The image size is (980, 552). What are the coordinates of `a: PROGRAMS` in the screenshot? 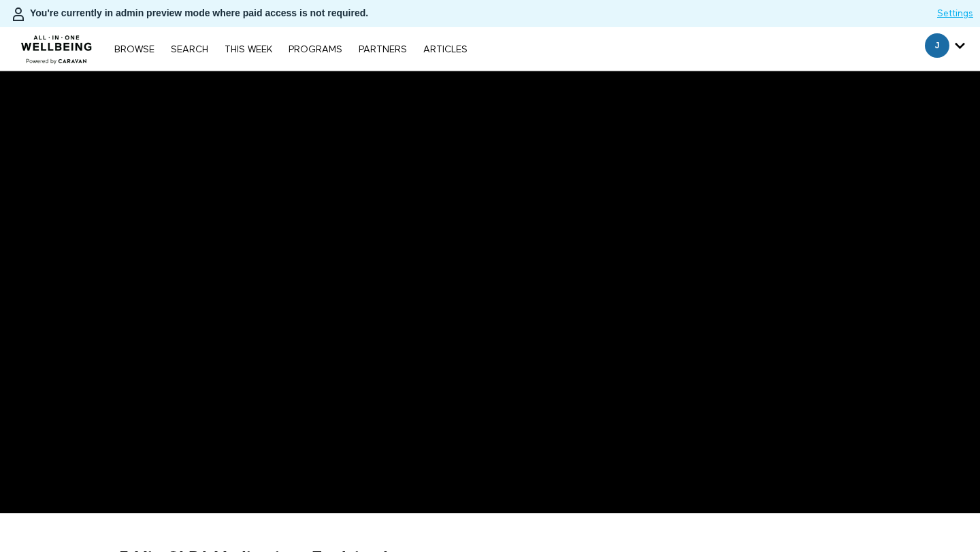 It's located at (315, 49).